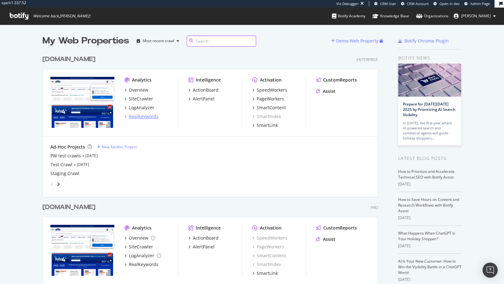 Image resolution: width=504 pixels, height=284 pixels. I want to click on input: Search, so click(221, 41).